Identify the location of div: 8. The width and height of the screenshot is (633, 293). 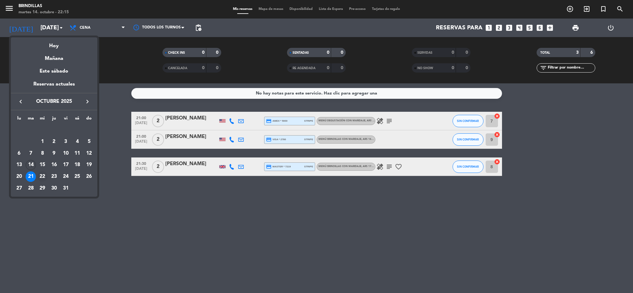
(42, 154).